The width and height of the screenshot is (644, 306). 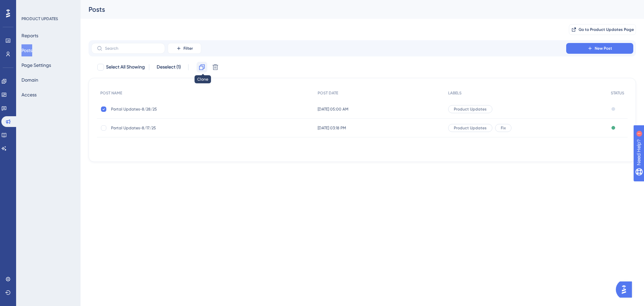 What do you see at coordinates (29, 95) in the screenshot?
I see `button: Access` at bounding box center [29, 95].